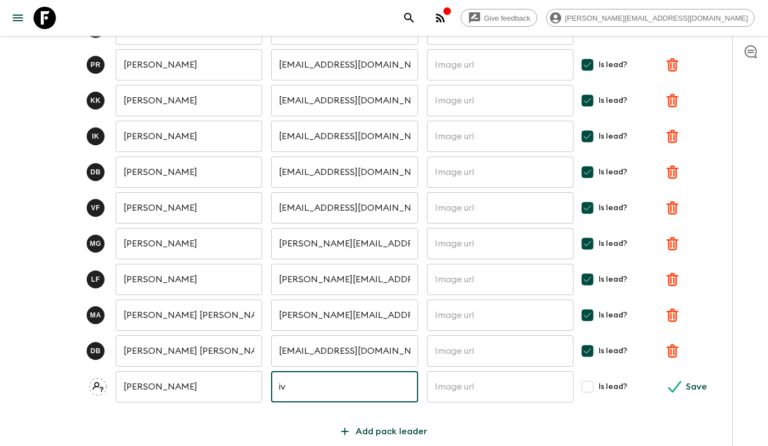 The height and width of the screenshot is (446, 768). I want to click on button: search adventures, so click(409, 18).